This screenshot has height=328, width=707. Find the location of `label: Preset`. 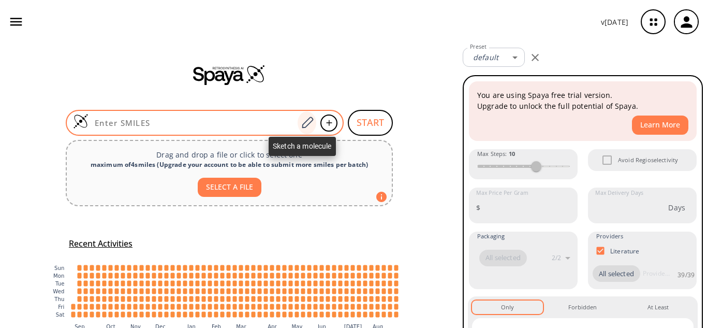

label: Preset is located at coordinates (478, 47).